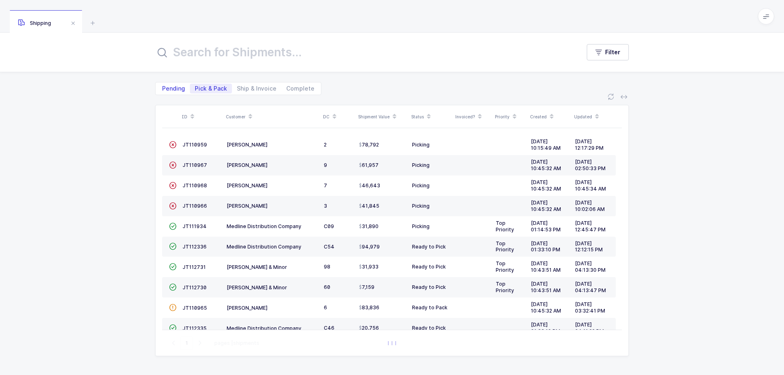 This screenshot has height=375, width=784. What do you see at coordinates (338, 117) in the screenshot?
I see `div: DC` at bounding box center [338, 117].